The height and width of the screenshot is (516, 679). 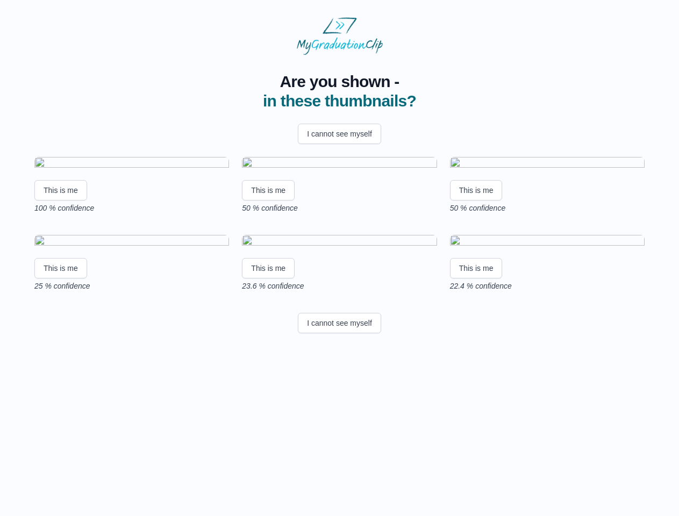 I want to click on span: in these thumbnails?, so click(x=339, y=101).